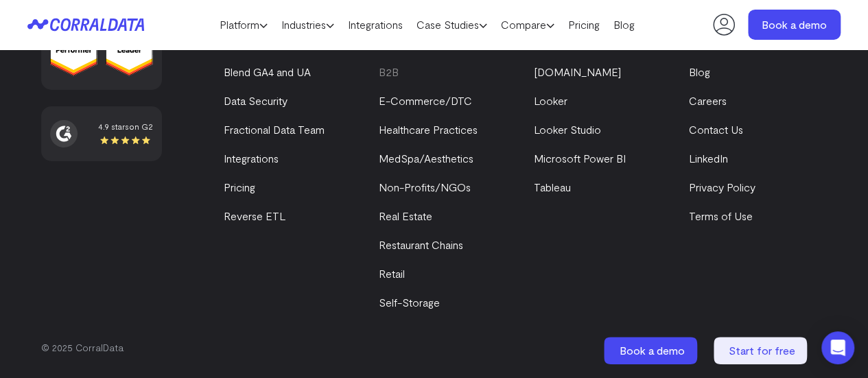 The image size is (868, 378). Describe the element at coordinates (406, 216) in the screenshot. I see `a: Real Estate` at that location.